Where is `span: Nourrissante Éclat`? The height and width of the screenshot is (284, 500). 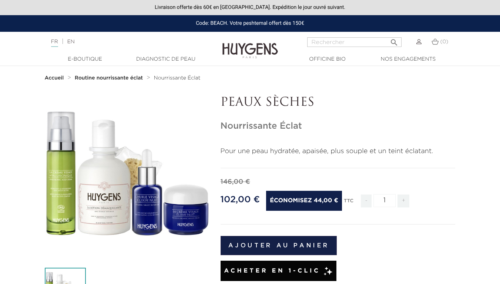 span: Nourrissante Éclat is located at coordinates (177, 78).